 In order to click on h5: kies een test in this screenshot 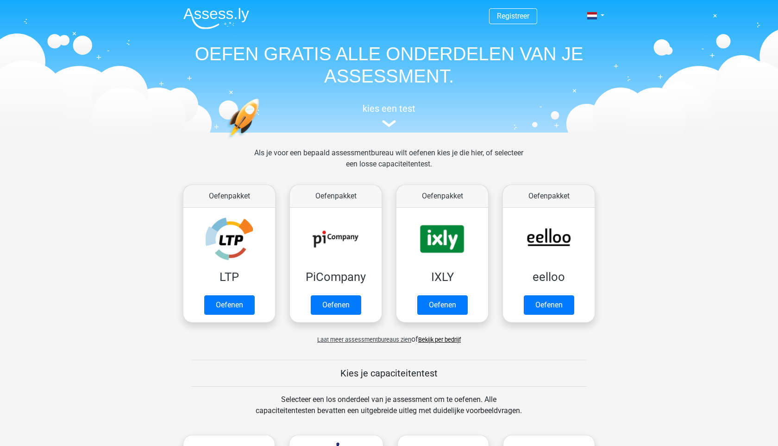, I will do `click(389, 108)`.